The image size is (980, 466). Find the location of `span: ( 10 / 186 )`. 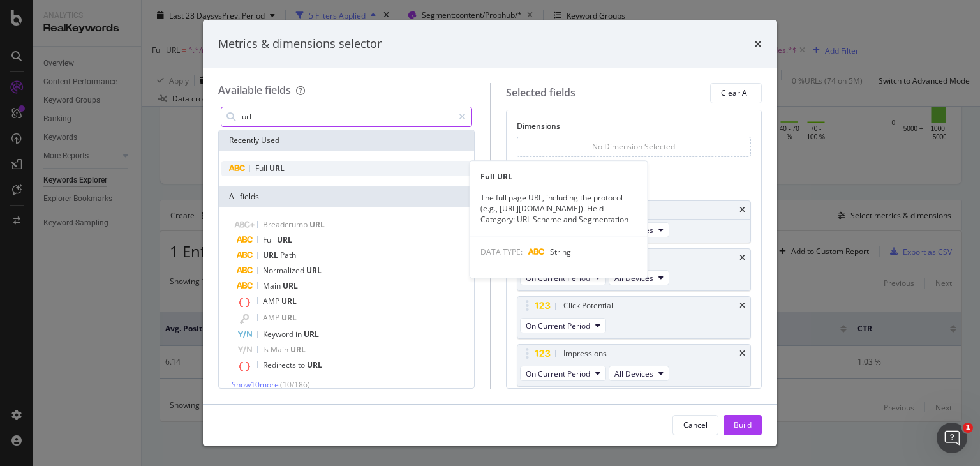

span: ( 10 / 186 ) is located at coordinates (295, 384).